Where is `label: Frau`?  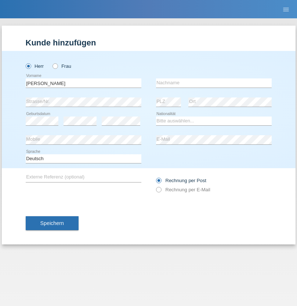 label: Frau is located at coordinates (62, 66).